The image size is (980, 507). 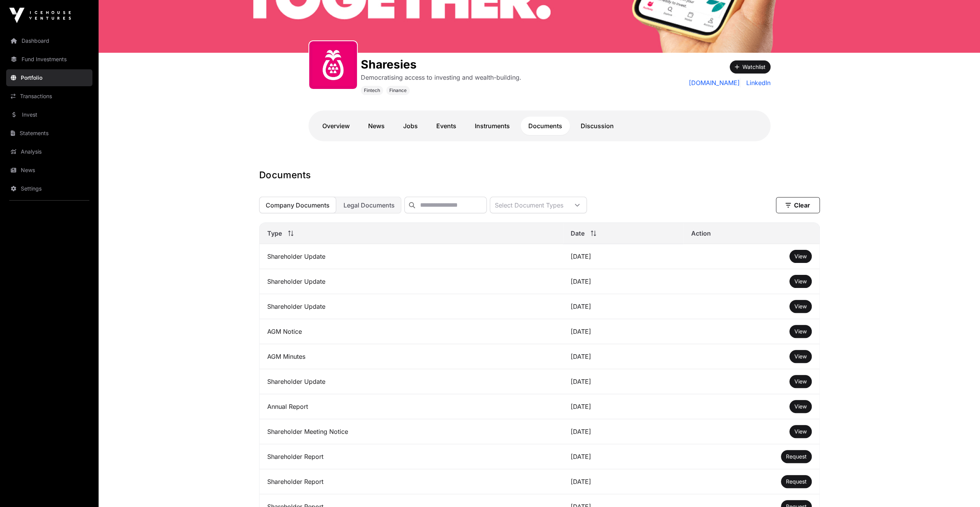 What do you see at coordinates (49, 41) in the screenshot?
I see `a: Dashboard` at bounding box center [49, 41].